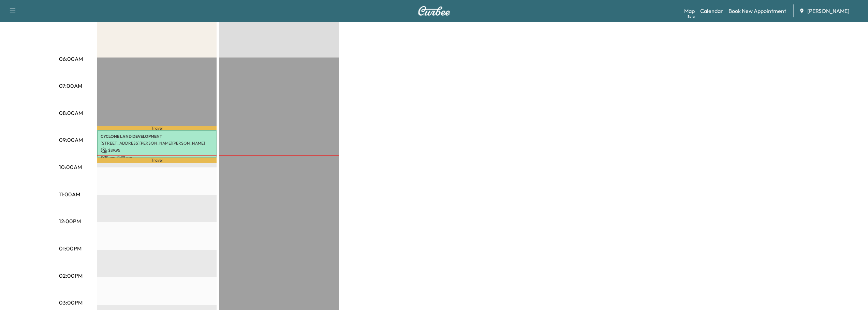  What do you see at coordinates (71, 113) in the screenshot?
I see `p: 08:00AM` at bounding box center [71, 113].